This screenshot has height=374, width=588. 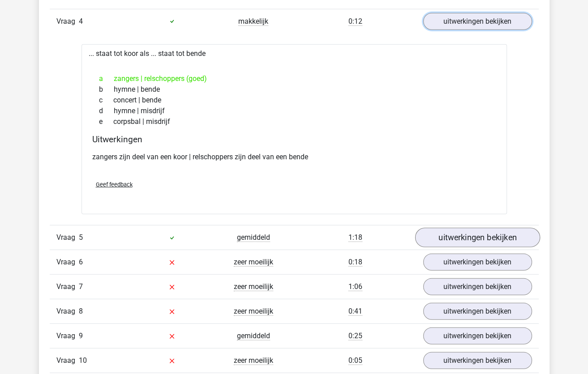 What do you see at coordinates (355, 312) in the screenshot?
I see `span: 0:41` at bounding box center [355, 312].